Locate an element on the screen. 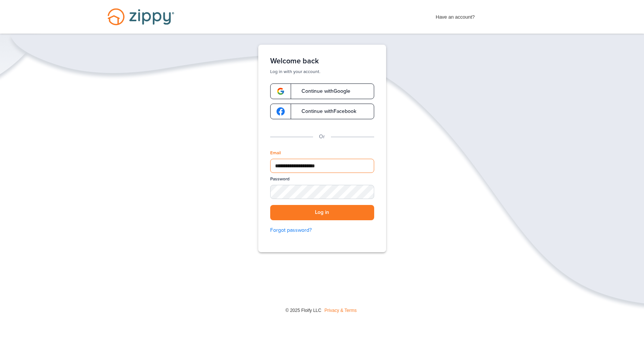  h1: Welcome back is located at coordinates (322, 61).